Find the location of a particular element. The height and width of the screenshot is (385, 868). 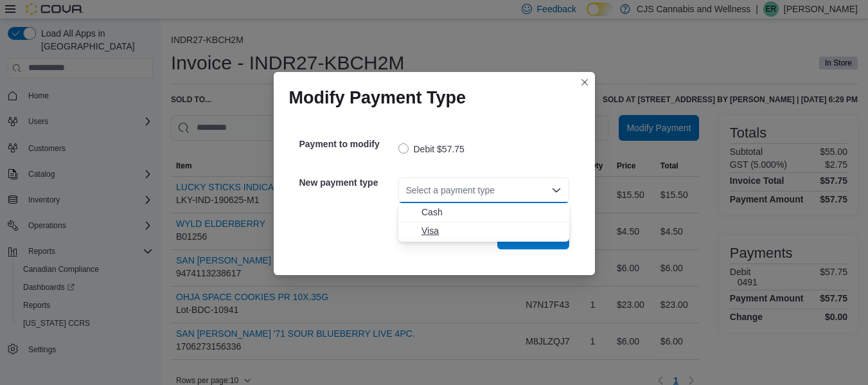

span: Visa is located at coordinates (492, 231).